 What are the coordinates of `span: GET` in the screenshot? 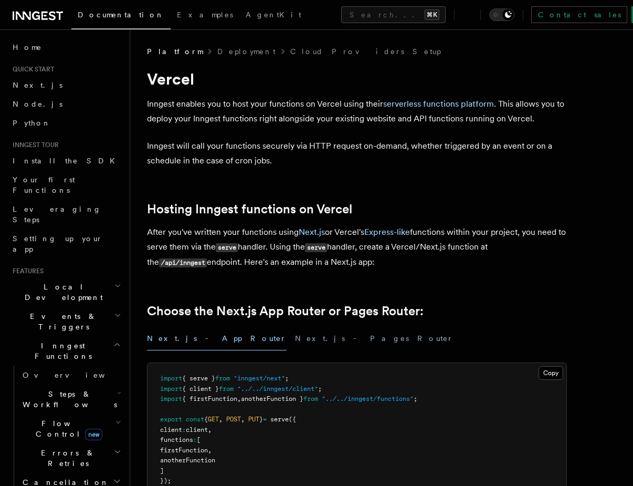 It's located at (213, 419).